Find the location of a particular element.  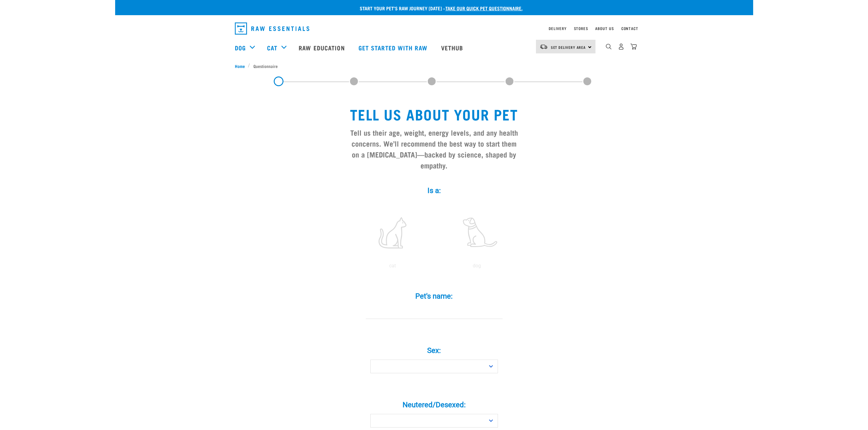

a: Get started with Raw is located at coordinates (394, 48).